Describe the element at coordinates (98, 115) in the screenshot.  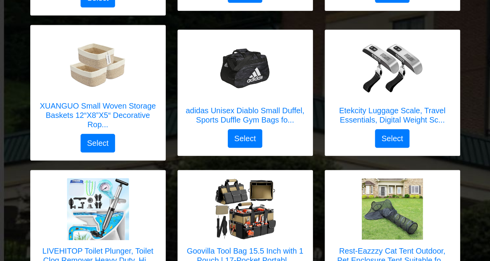
I see `h5: XUANGUO Small Woven Storage Baskets 12“X8”X5“ Decorative Rop...` at that location.